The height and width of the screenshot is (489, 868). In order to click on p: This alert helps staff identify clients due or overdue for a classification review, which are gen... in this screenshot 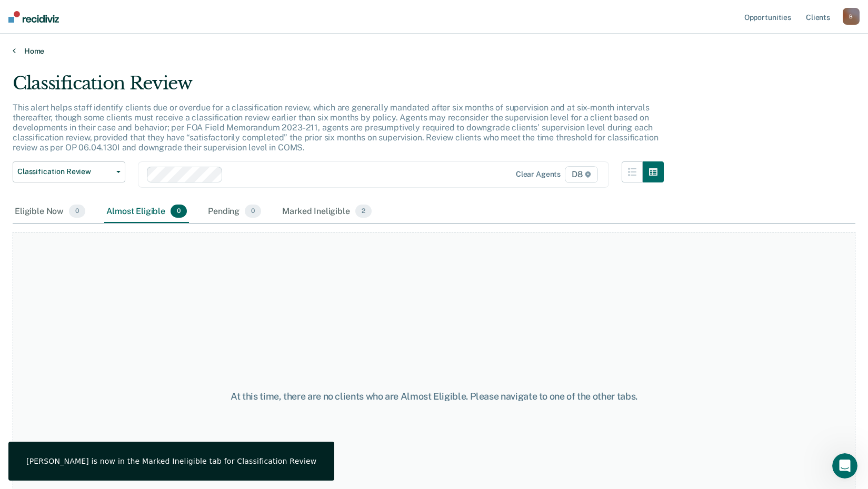, I will do `click(335, 128)`.